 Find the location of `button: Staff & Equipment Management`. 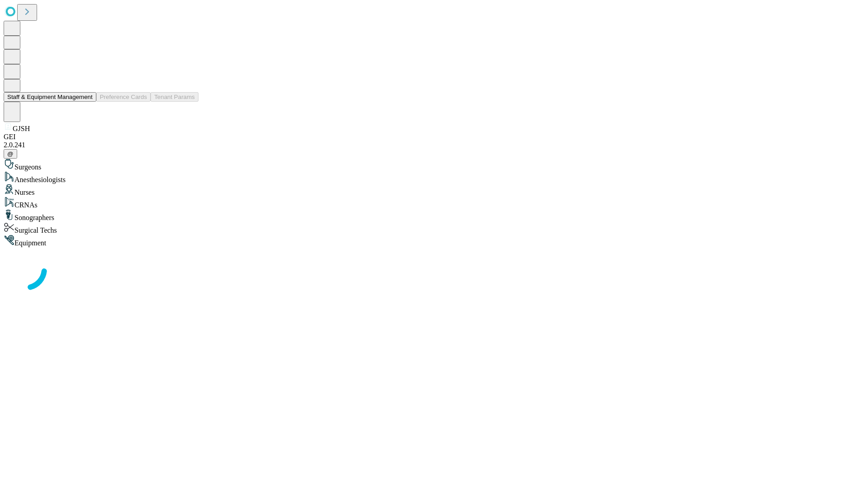

button: Staff & Equipment Management is located at coordinates (49, 97).